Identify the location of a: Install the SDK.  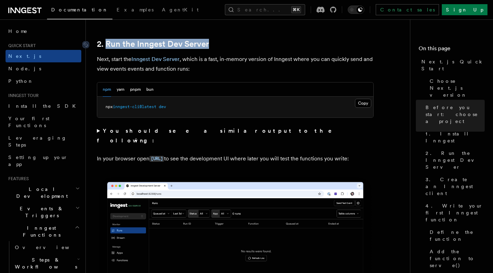
(43, 106).